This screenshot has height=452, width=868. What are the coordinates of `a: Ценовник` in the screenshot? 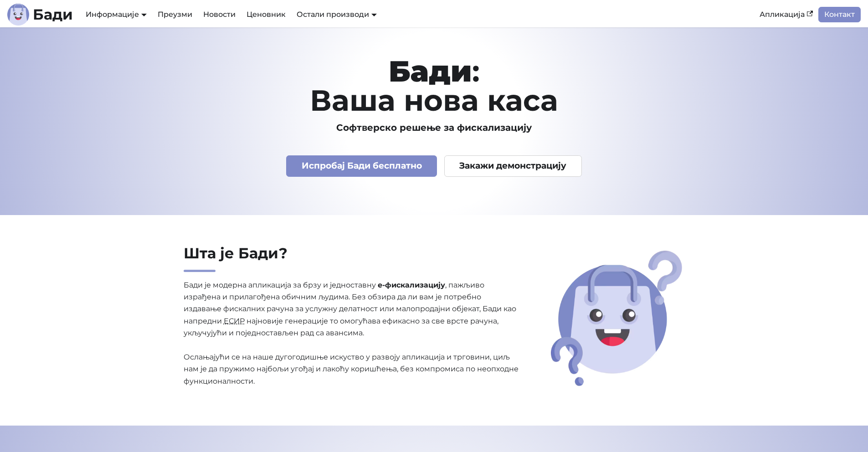 It's located at (266, 15).